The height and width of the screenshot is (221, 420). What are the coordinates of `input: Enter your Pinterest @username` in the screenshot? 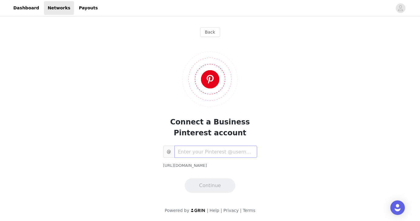 It's located at (216, 152).